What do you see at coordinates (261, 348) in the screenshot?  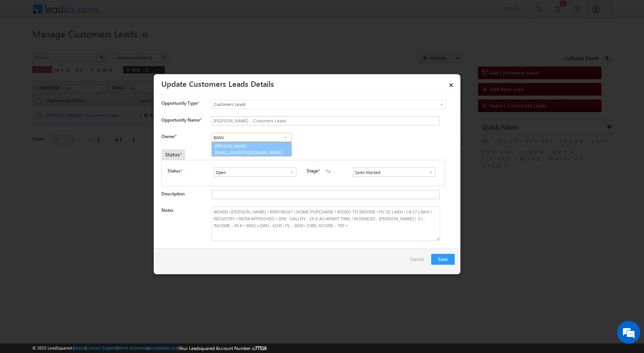 I see `span: 77516` at bounding box center [261, 348].